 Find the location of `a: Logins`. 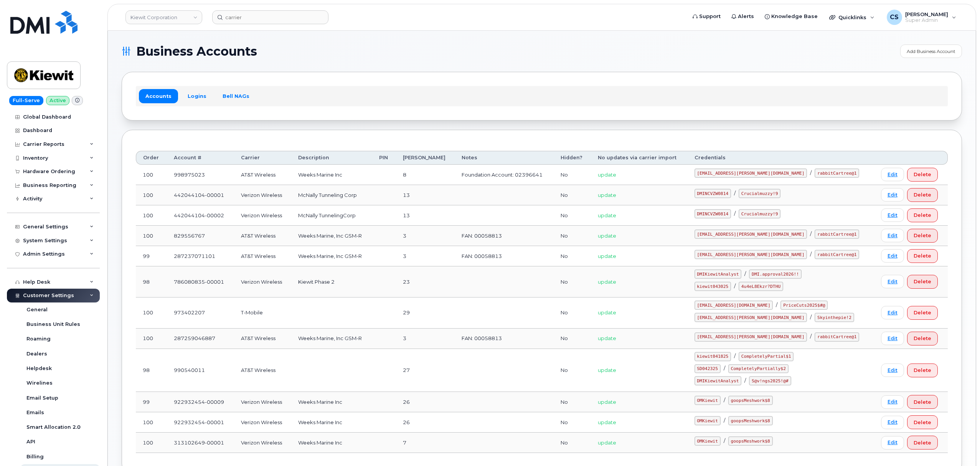

a: Logins is located at coordinates (197, 96).